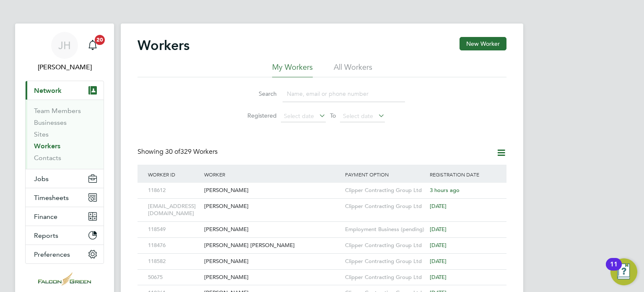  Describe the element at coordinates (292, 70) in the screenshot. I see `li: My Workers` at that location.